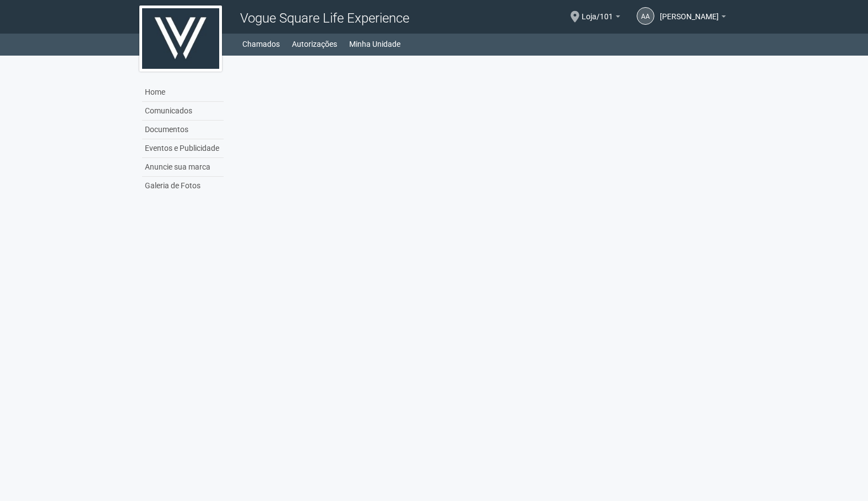 The image size is (868, 501). What do you see at coordinates (183, 130) in the screenshot?
I see `a: Documentos` at bounding box center [183, 130].